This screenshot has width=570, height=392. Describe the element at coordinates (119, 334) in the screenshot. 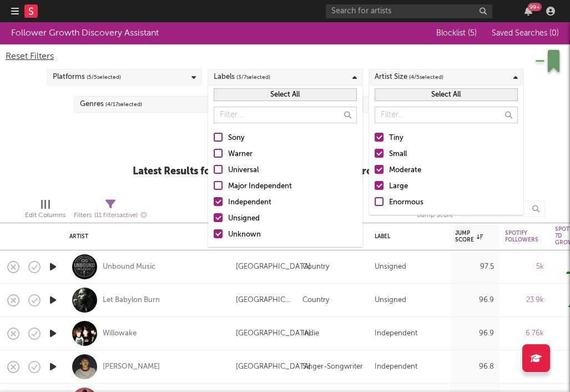

I see `a: Willowake` at that location.